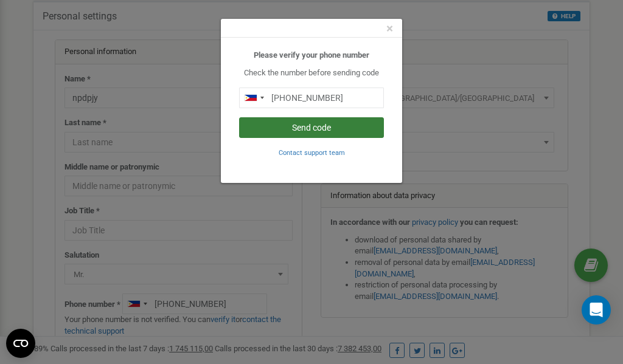 Image resolution: width=623 pixels, height=364 pixels. I want to click on button: Open CMP widget, so click(21, 343).